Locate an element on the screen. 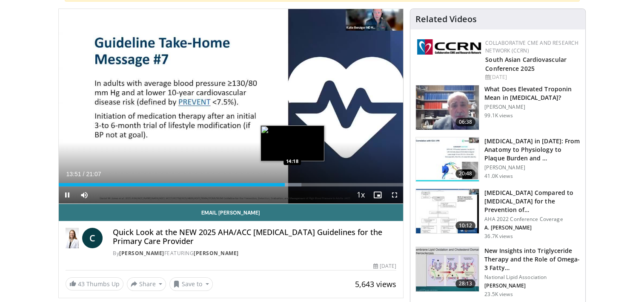  a: C is located at coordinates (92, 238).